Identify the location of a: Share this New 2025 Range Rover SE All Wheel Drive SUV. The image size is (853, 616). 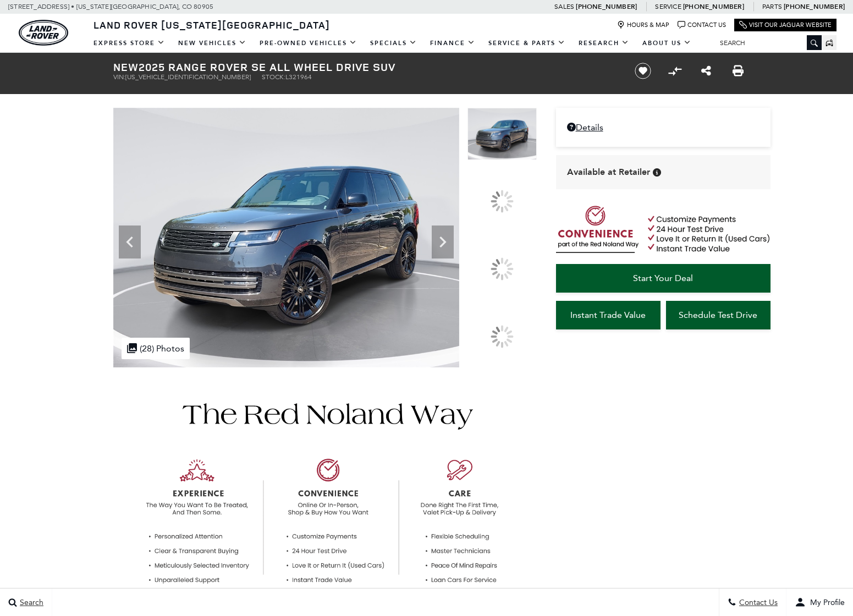
(706, 71).